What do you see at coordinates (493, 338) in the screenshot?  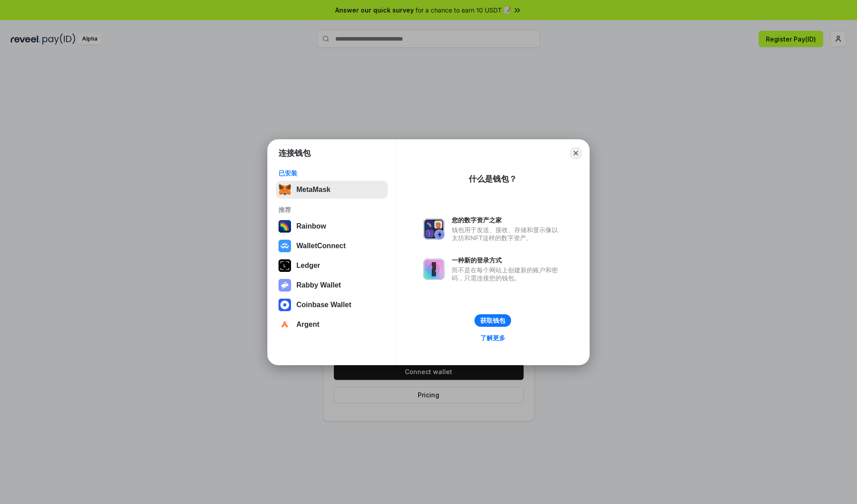 I see `a: 了解更多` at bounding box center [493, 338].